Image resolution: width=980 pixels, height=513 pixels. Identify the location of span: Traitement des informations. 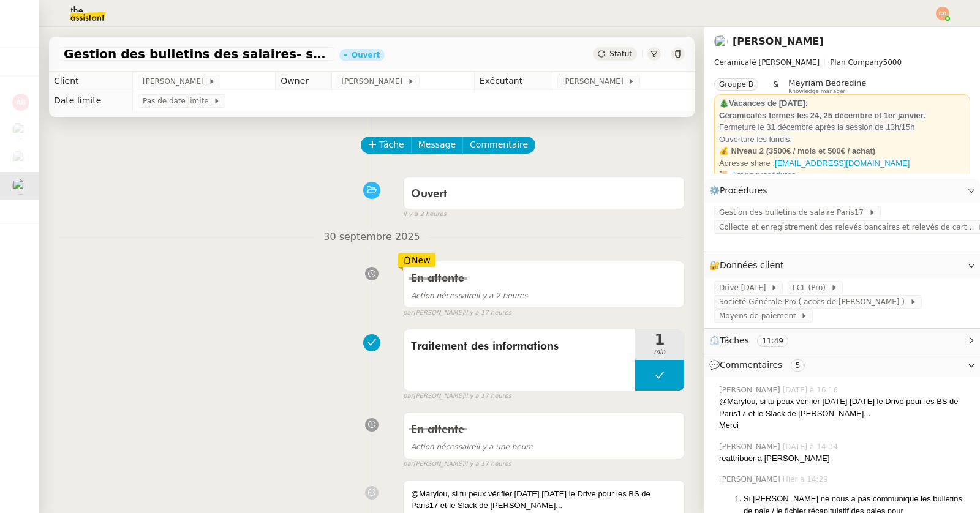
(519, 347).